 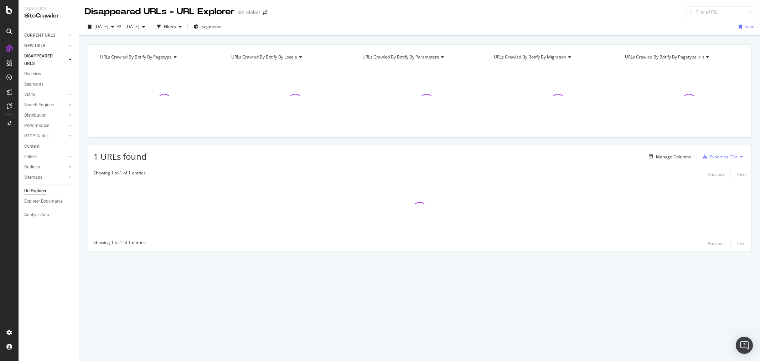 What do you see at coordinates (33, 74) in the screenshot?
I see `div: Overview` at bounding box center [33, 74].